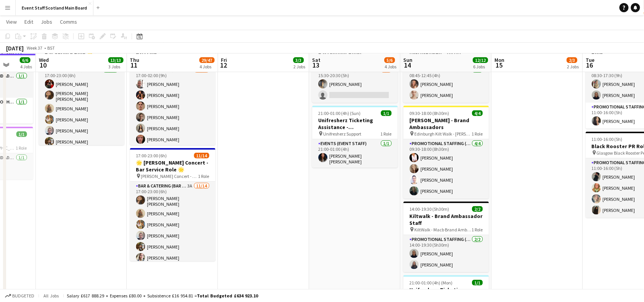 The height and width of the screenshot is (302, 644). What do you see at coordinates (173, 89) in the screenshot?
I see `app-job-card: 17:00-02:00 (9h) (Fri)15/30Sports Challenge Dinner - P&J Live Sports Challenge Dinner - P&J Live2...` at bounding box center [173, 89].